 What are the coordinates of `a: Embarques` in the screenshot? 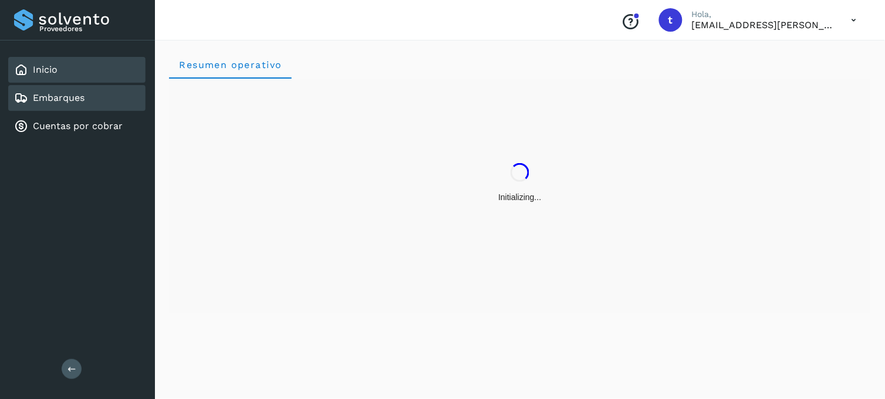 It's located at (59, 97).